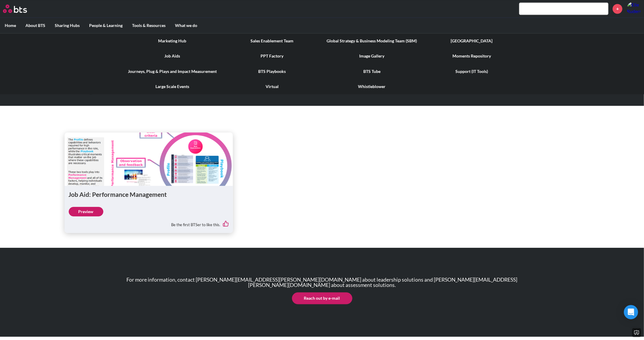  What do you see at coordinates (86, 212) in the screenshot?
I see `a: Preview` at bounding box center [86, 212].